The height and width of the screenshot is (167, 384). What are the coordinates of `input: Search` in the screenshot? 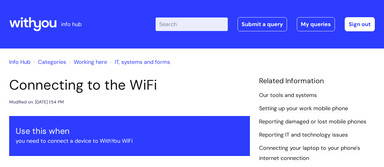 It's located at (192, 24).